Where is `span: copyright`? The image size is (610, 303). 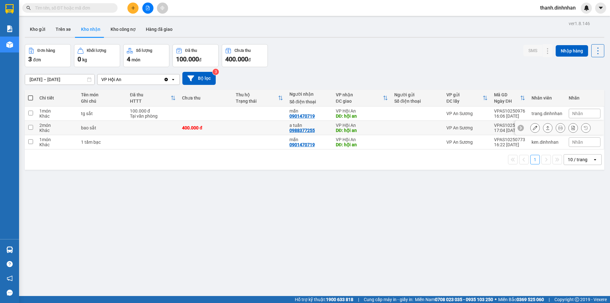 span: copyright is located at coordinates (577, 299).